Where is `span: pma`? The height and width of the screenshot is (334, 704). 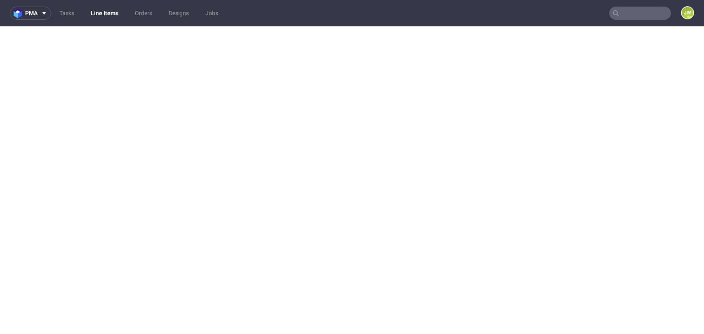
span: pma is located at coordinates (31, 13).